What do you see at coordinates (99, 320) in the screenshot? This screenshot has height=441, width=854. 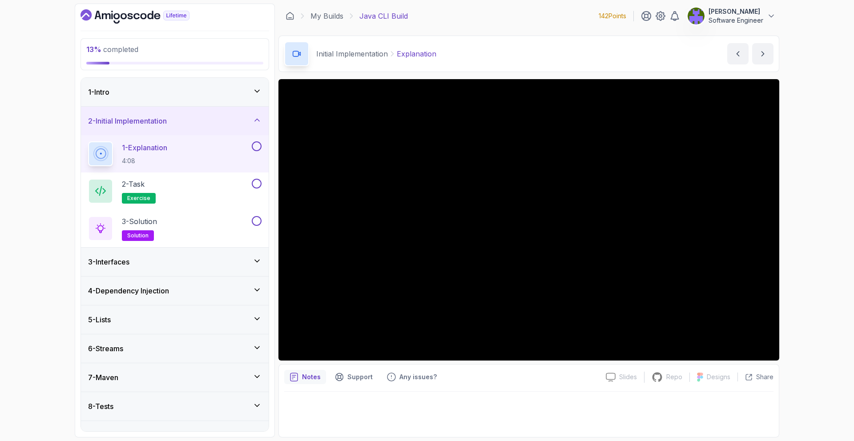 I see `h3: 5 - Lists` at bounding box center [99, 320].